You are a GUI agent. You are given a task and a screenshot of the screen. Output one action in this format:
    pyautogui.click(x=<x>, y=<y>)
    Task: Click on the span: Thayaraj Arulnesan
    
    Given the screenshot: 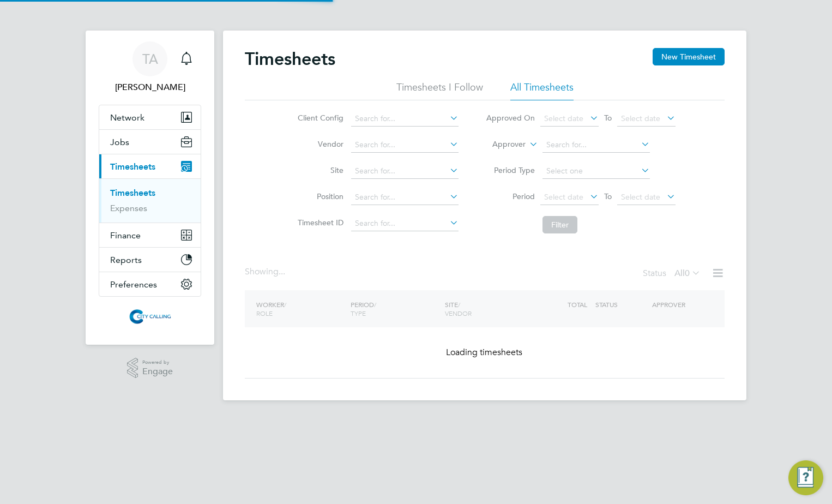 What is the action you would take?
    pyautogui.click(x=150, y=87)
    